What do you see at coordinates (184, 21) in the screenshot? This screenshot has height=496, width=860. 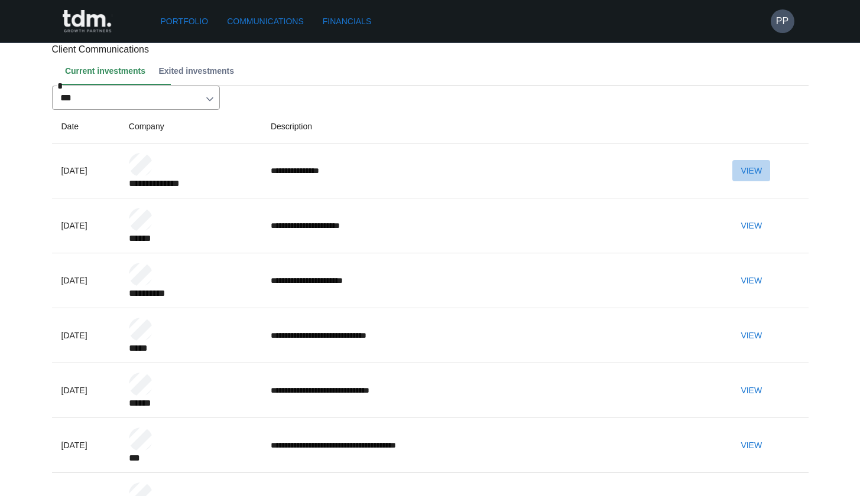 I see `a: Portfolio` at bounding box center [184, 21].